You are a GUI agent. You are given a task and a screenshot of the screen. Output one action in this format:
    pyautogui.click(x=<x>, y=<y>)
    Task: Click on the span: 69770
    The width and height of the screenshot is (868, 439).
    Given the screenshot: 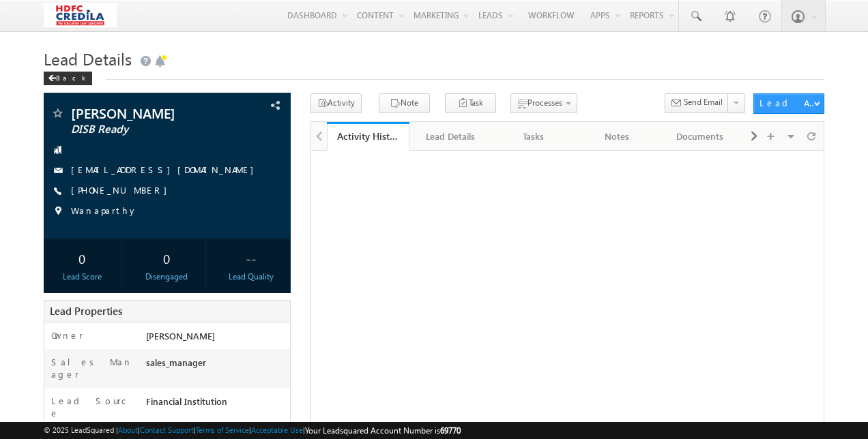 What is the action you would take?
    pyautogui.click(x=450, y=430)
    